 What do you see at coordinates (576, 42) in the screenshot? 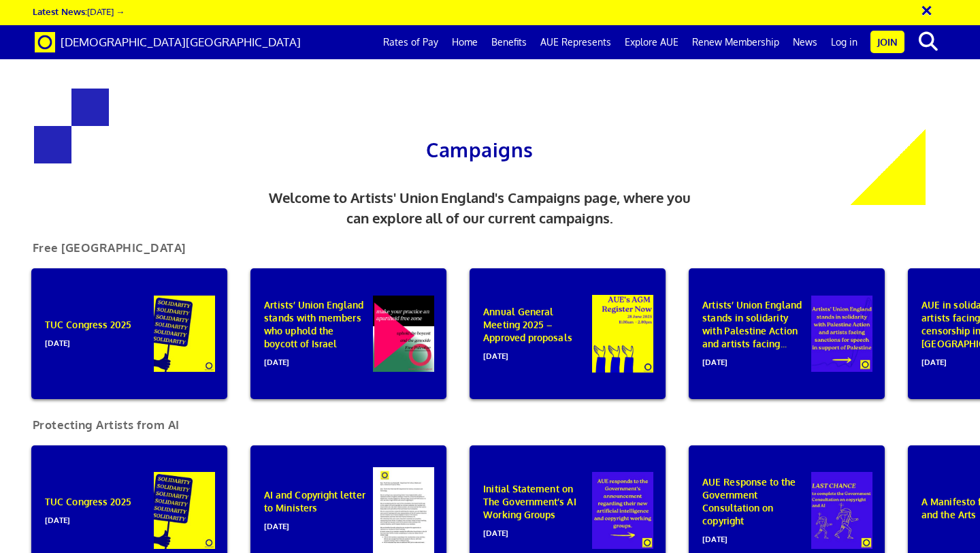
I see `a: AUE Represents` at bounding box center [576, 42].